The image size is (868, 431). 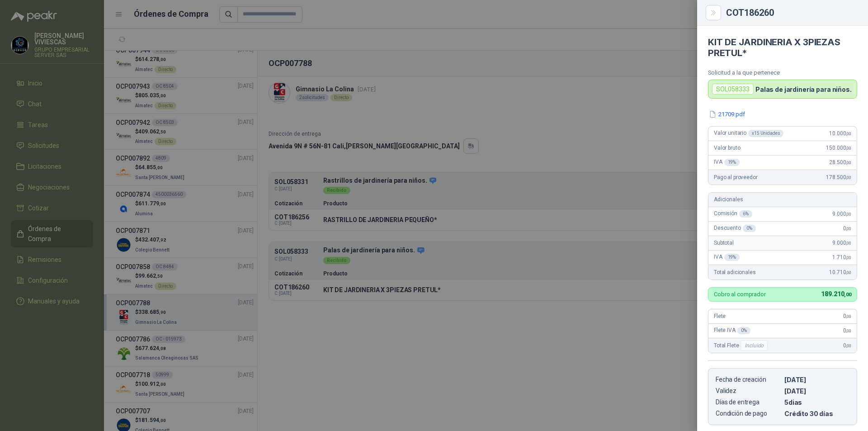 I want to click on div: Total adicionales, so click(x=783, y=272).